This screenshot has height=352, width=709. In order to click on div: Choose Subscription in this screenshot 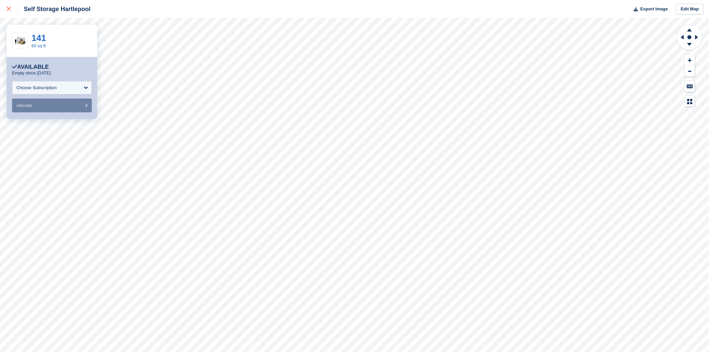, I will do `click(37, 88)`.